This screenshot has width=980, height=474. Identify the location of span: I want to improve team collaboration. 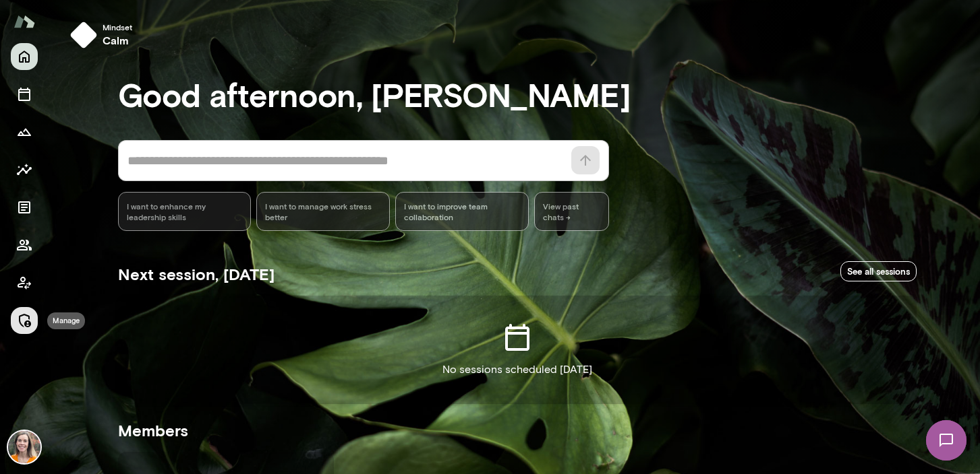
(462, 212).